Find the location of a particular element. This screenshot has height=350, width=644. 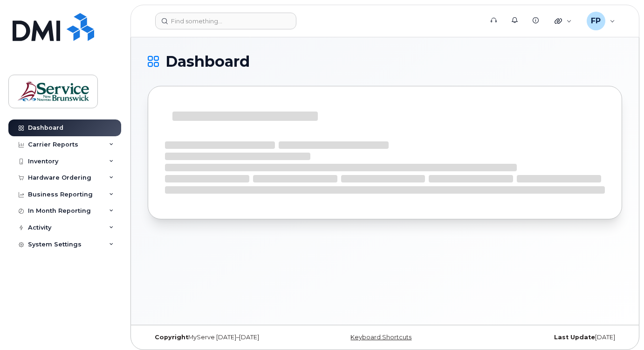

strong: Copyright is located at coordinates (172, 337).